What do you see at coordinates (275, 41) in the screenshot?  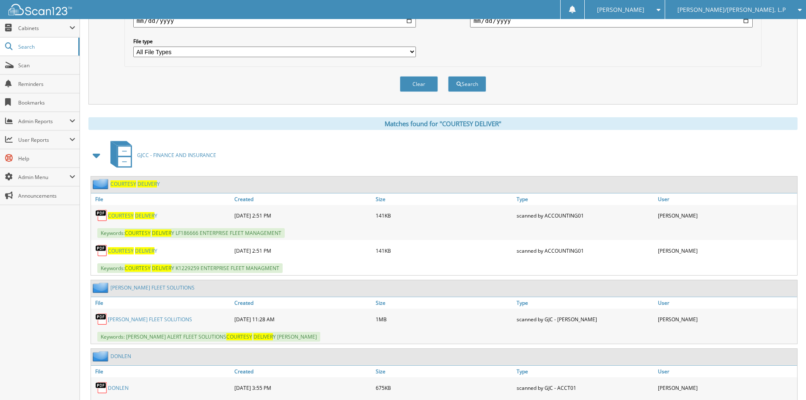 I see `label: File type` at bounding box center [275, 41].